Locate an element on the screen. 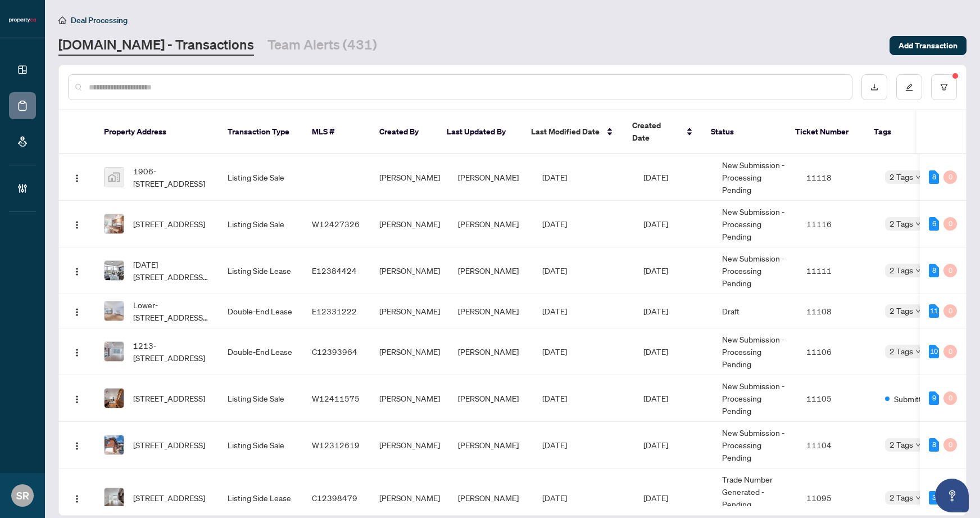 Image resolution: width=980 pixels, height=518 pixels. td: 11118 is located at coordinates (837, 177).